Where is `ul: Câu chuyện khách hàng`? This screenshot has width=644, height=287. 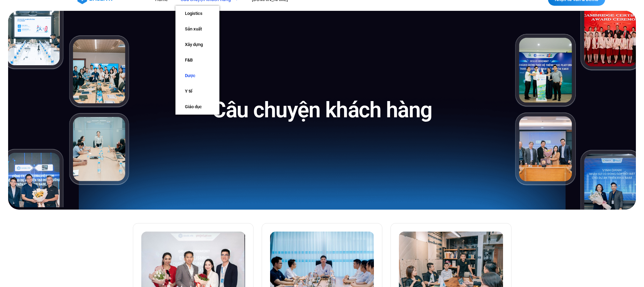
ul: Câu chuyện khách hàng is located at coordinates (197, 60).